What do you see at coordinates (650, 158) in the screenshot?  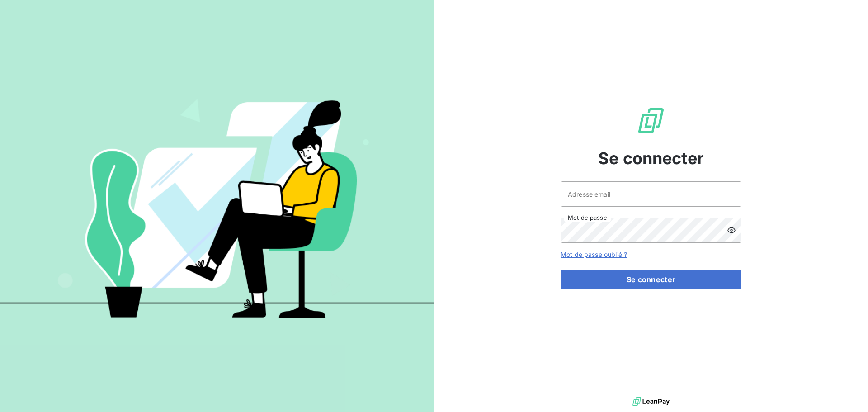 I see `span: Se connecter` at bounding box center [650, 158].